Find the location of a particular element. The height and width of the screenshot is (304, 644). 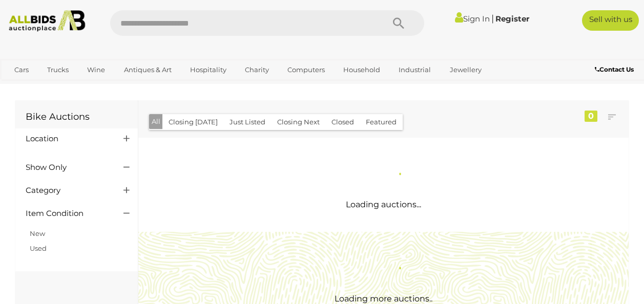

a: Hospitality is located at coordinates (208, 70).